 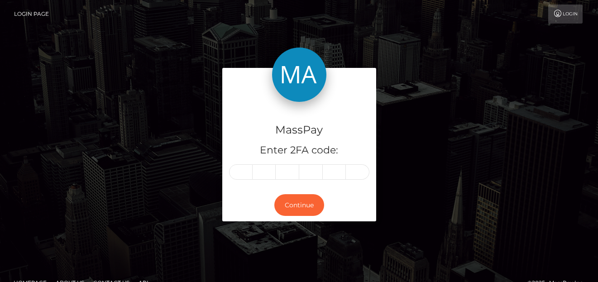 What do you see at coordinates (299, 150) in the screenshot?
I see `h5: Enter 2FA code:` at bounding box center [299, 150].